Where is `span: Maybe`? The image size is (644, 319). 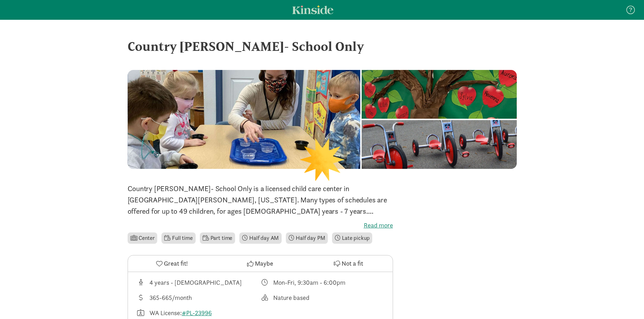
span: Maybe is located at coordinates (264, 263).